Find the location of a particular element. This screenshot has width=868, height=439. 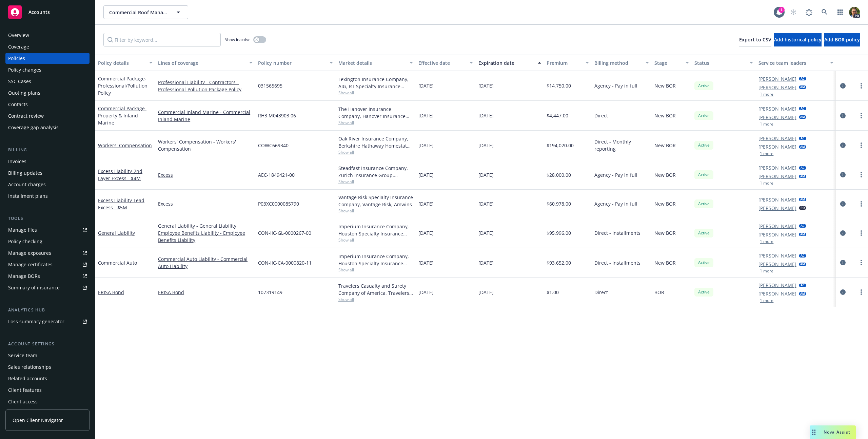

div: Drag to move is located at coordinates (814, 432).